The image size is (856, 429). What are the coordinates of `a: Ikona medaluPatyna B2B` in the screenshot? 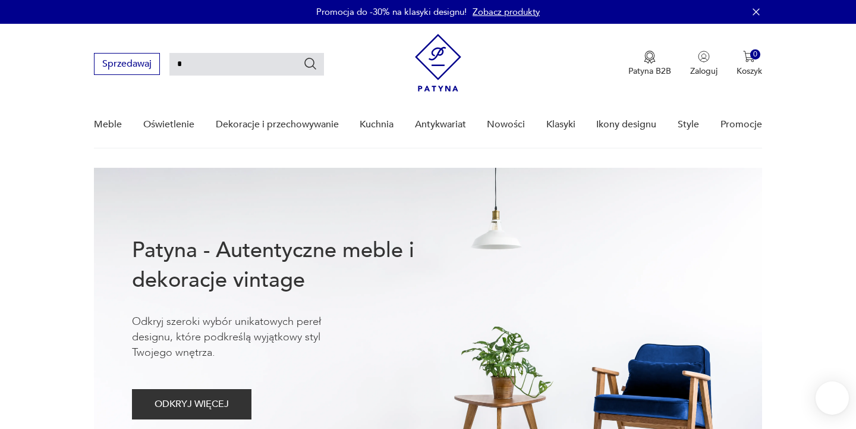 It's located at (650, 64).